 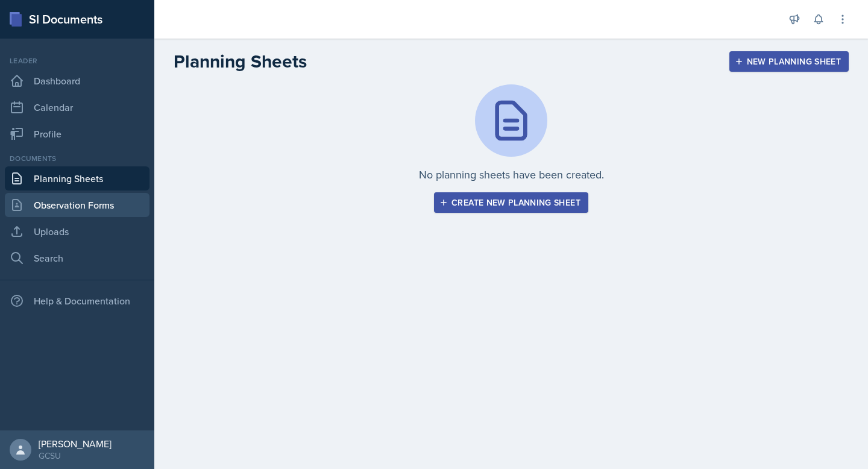 What do you see at coordinates (512, 202) in the screenshot?
I see `div: Create new planning sheet` at bounding box center [512, 202].